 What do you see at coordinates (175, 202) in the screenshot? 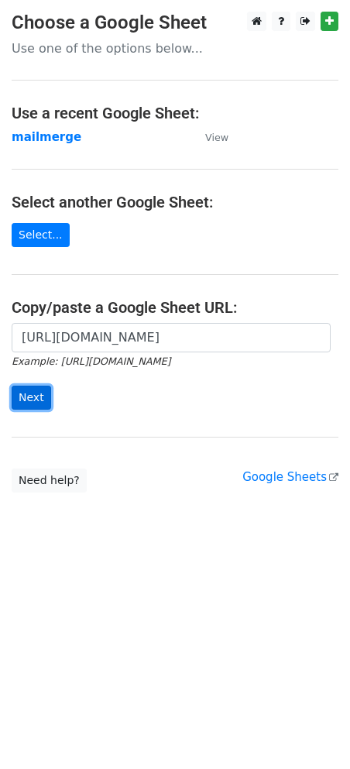
I see `h4: Select another Google Sheet:` at bounding box center [175, 202].